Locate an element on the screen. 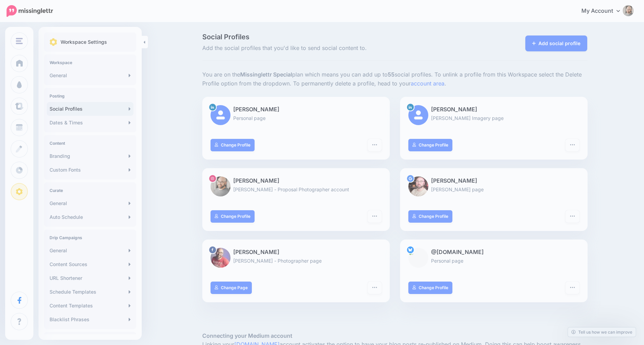  p: You are on the plan which means you can add up to social profiles. To unlink a profile from this ... is located at coordinates (395, 79).